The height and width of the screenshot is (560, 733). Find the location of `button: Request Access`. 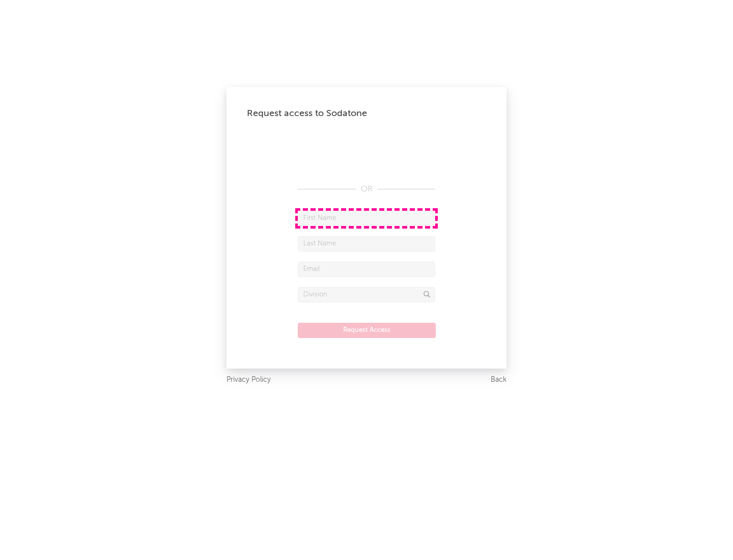

button: Request Access is located at coordinates (366, 330).